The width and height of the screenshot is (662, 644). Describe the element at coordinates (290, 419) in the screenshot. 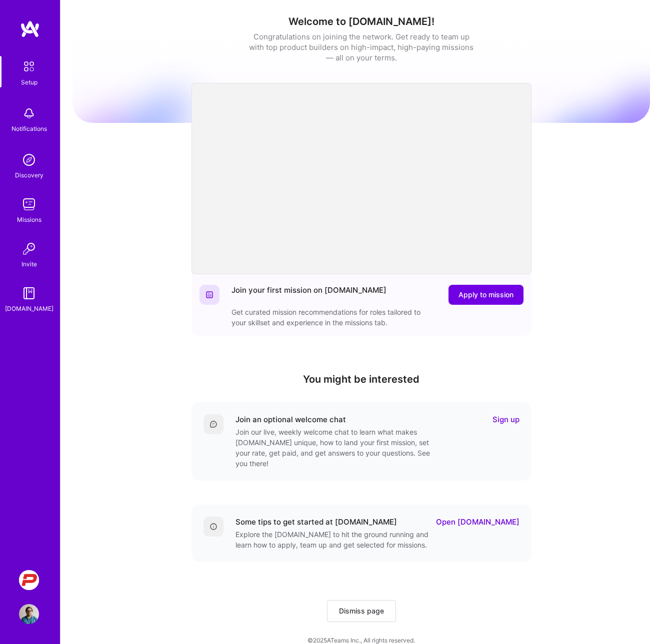

I see `div: Join an optional welcome chat` at that location.